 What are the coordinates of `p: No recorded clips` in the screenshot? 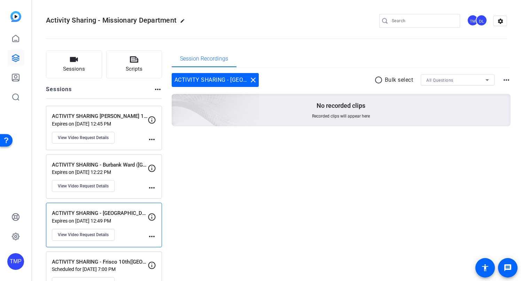 It's located at (341, 106).